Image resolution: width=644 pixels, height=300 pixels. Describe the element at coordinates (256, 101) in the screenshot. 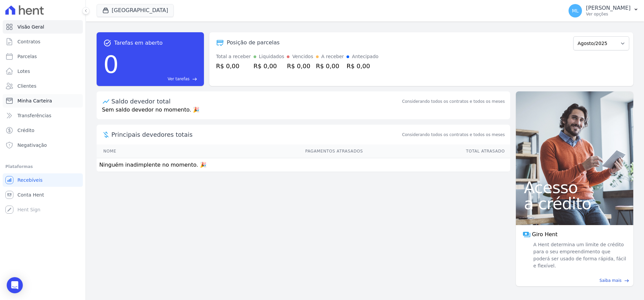

I see `div: Saldo devedor total` at that location.